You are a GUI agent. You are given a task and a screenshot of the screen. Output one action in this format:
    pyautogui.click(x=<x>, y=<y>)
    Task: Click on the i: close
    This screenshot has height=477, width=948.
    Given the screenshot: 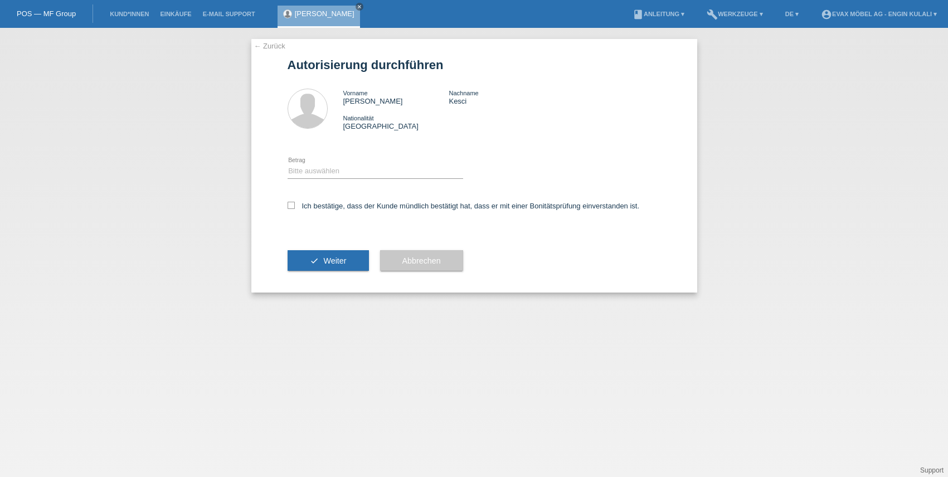 What is the action you would take?
    pyautogui.click(x=360, y=7)
    